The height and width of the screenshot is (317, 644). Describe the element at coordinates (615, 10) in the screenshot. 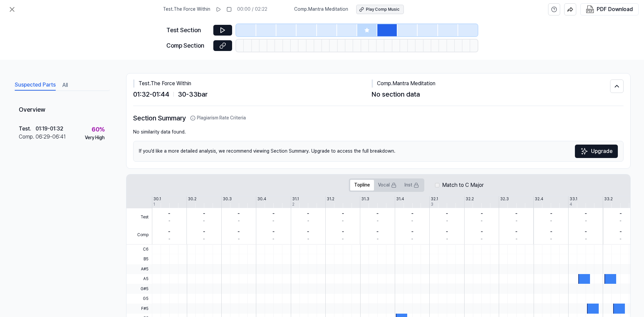

I see `div: PDF Download` at that location.